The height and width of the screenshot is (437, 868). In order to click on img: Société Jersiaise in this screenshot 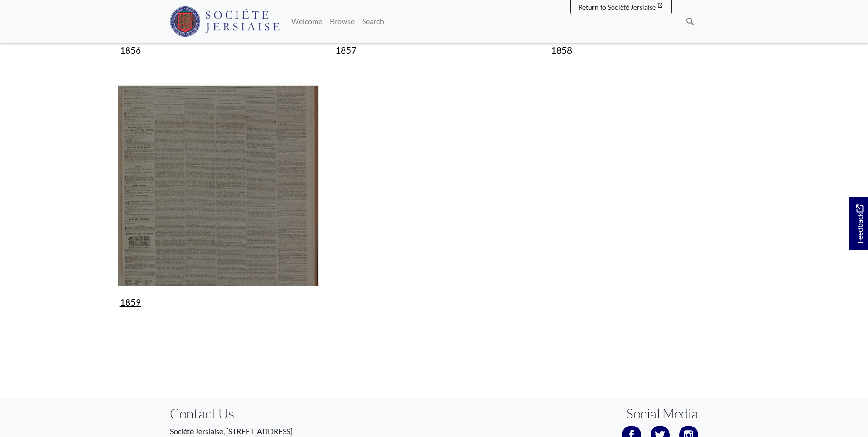, I will do `click(225, 22)`.